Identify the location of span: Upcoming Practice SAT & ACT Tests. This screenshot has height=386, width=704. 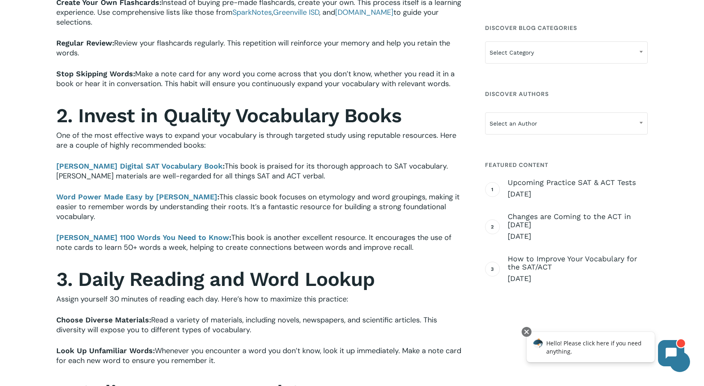
(577, 183).